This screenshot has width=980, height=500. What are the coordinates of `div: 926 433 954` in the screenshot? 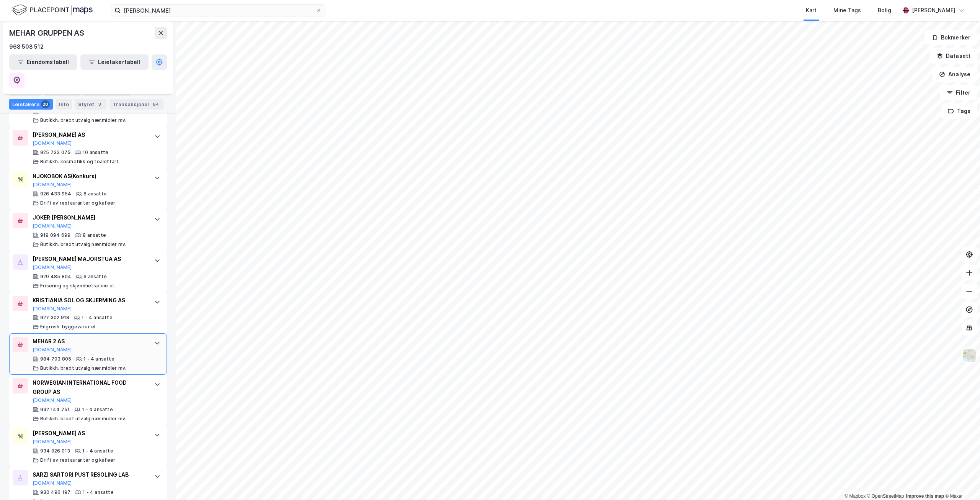 It's located at (56, 194).